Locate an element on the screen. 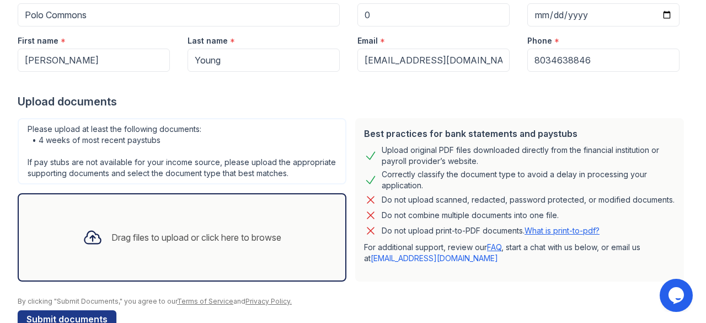 The width and height of the screenshot is (706, 323). label: Email is located at coordinates (368, 41).